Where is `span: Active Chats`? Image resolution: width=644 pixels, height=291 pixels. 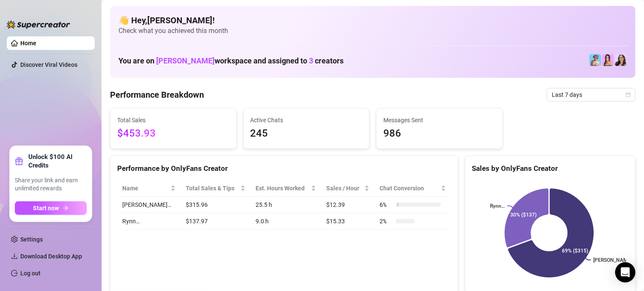 span: Active Chats is located at coordinates (306, 120).